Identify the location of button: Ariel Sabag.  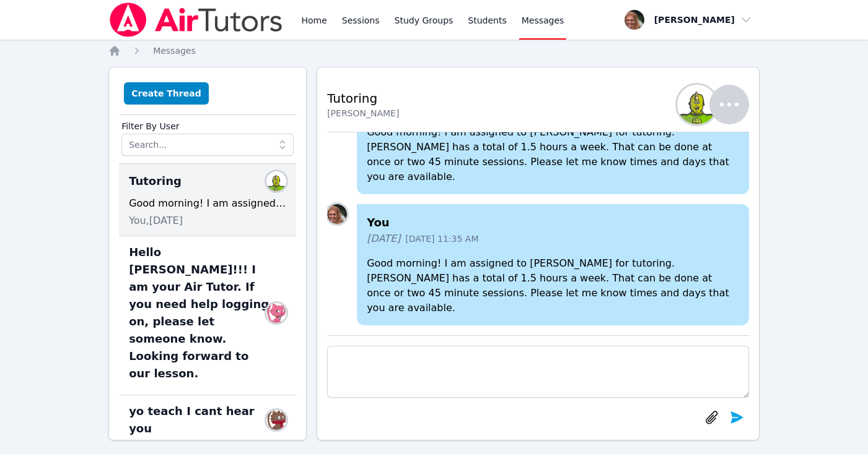
(717, 105).